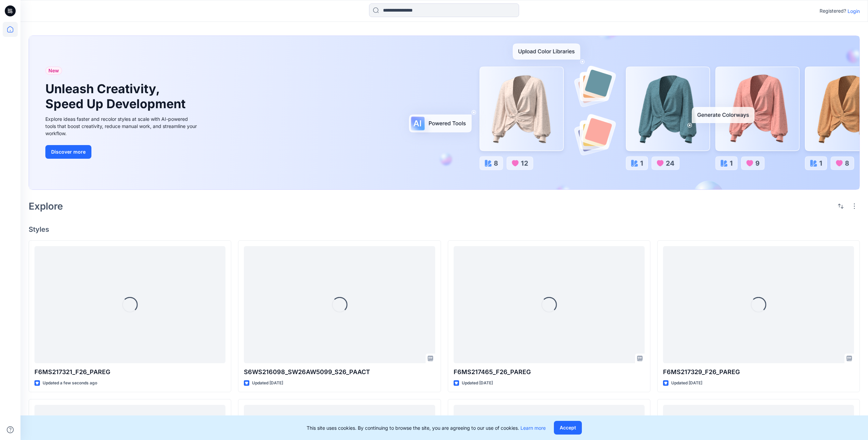  What do you see at coordinates (122, 152) in the screenshot?
I see `a: Discover more` at bounding box center [122, 152].